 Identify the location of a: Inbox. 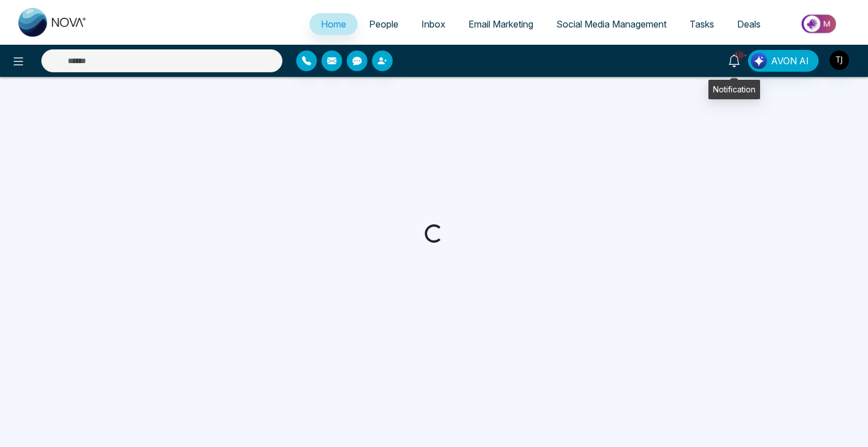
(434, 24).